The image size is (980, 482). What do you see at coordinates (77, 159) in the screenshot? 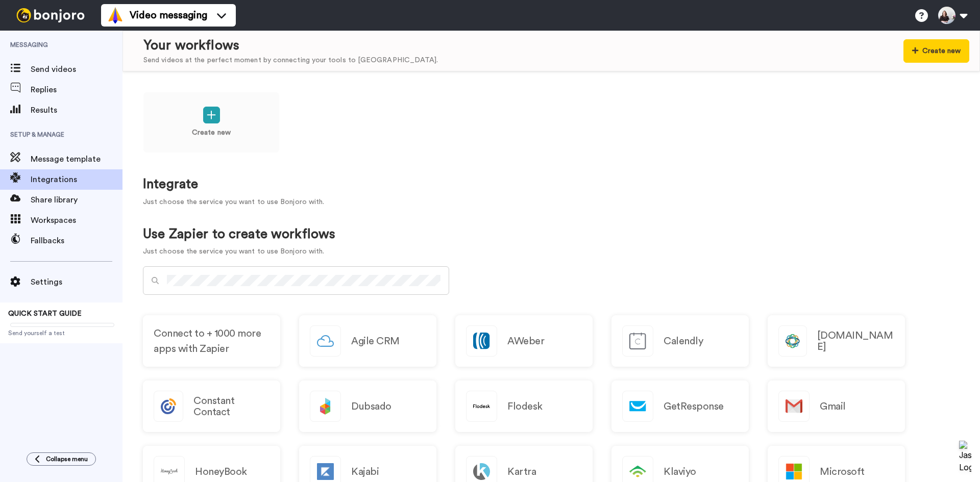
I see `span: Message template` at bounding box center [77, 159].